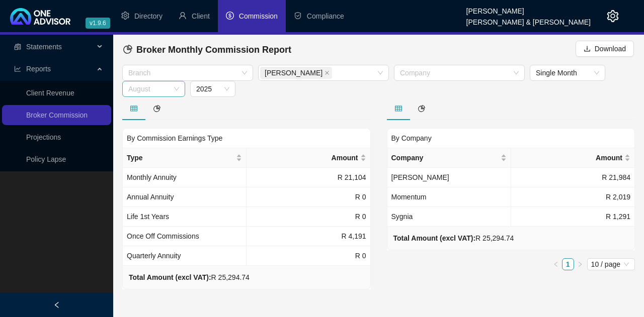  What do you see at coordinates (605, 49) in the screenshot?
I see `button: Download` at bounding box center [605, 49].